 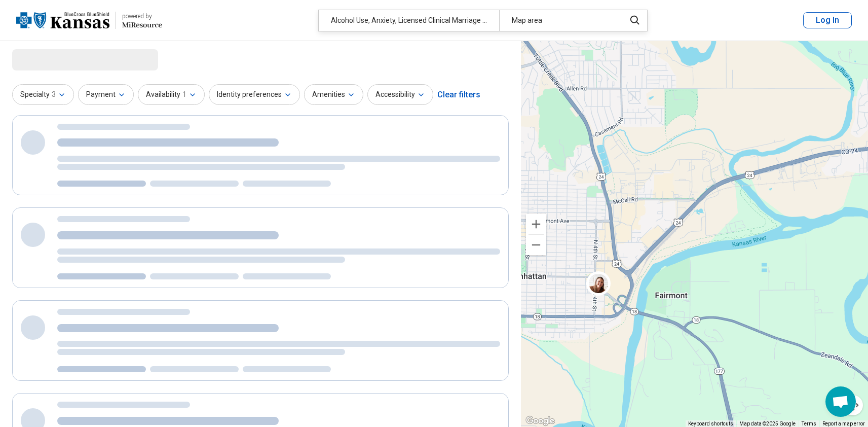 I want to click on button: Amenities, so click(x=333, y=94).